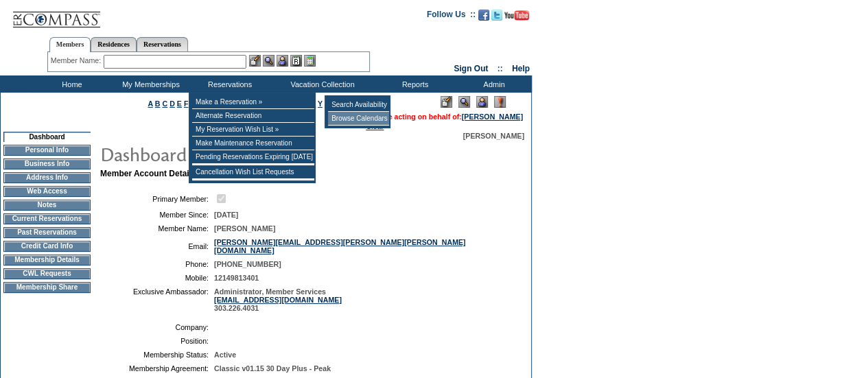  What do you see at coordinates (444, 117) in the screenshot?
I see `span: You are acting on behalf of:` at bounding box center [444, 117].